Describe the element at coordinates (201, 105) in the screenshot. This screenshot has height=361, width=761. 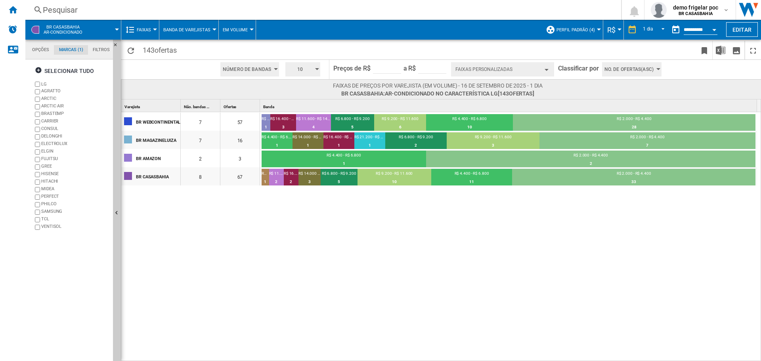
I see `div: Não. bandas Sort None` at that location.